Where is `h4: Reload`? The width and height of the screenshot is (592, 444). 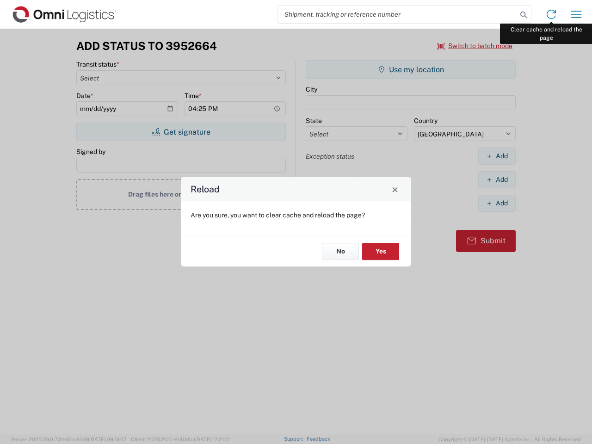
h4: Reload is located at coordinates (205, 189).